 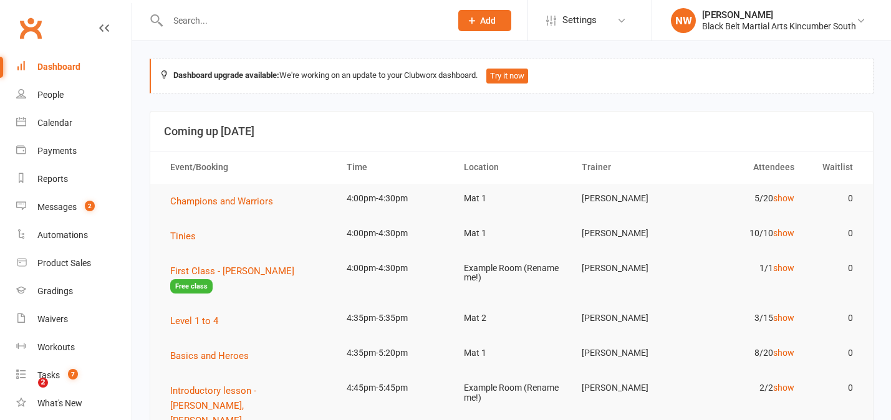 I want to click on a: Reports, so click(x=74, y=179).